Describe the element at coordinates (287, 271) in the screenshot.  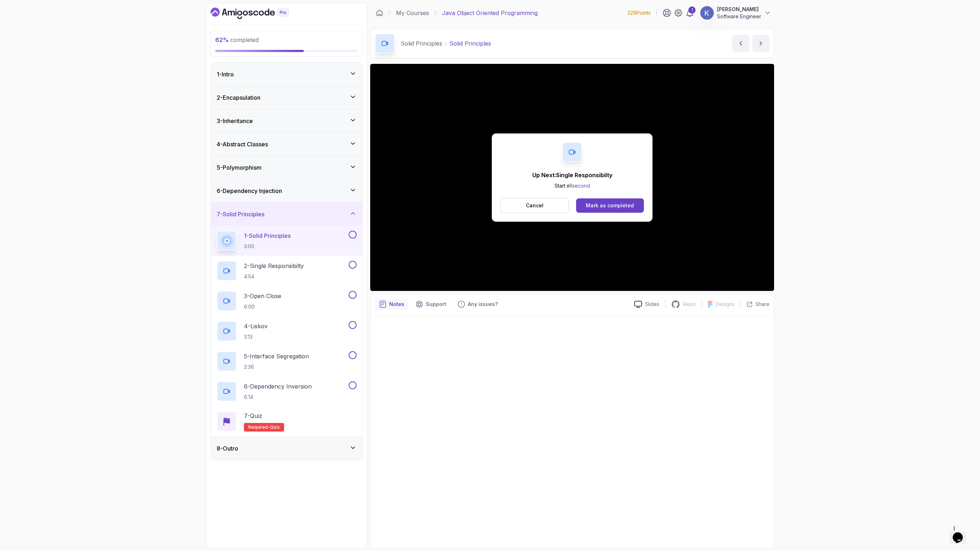
I see `button: 2-Single Responsibilty4:54` at that location.